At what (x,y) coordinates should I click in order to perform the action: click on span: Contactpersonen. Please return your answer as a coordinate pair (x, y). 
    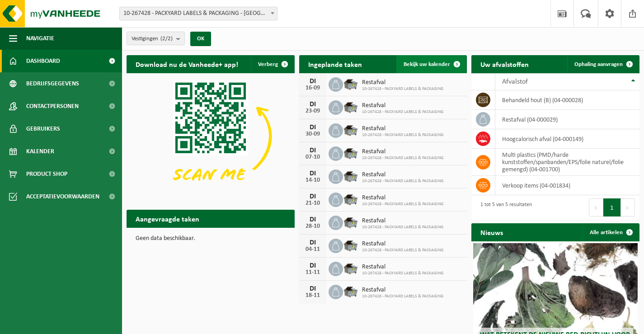
    Looking at the image, I should click on (53, 107).